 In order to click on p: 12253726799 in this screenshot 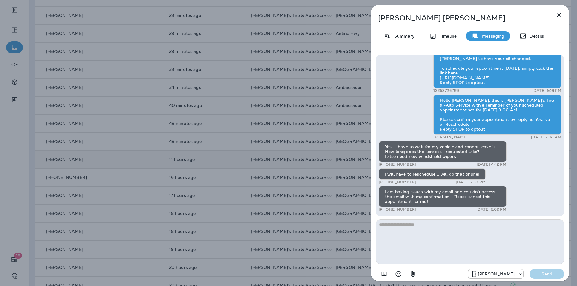, I will do `click(446, 91)`.